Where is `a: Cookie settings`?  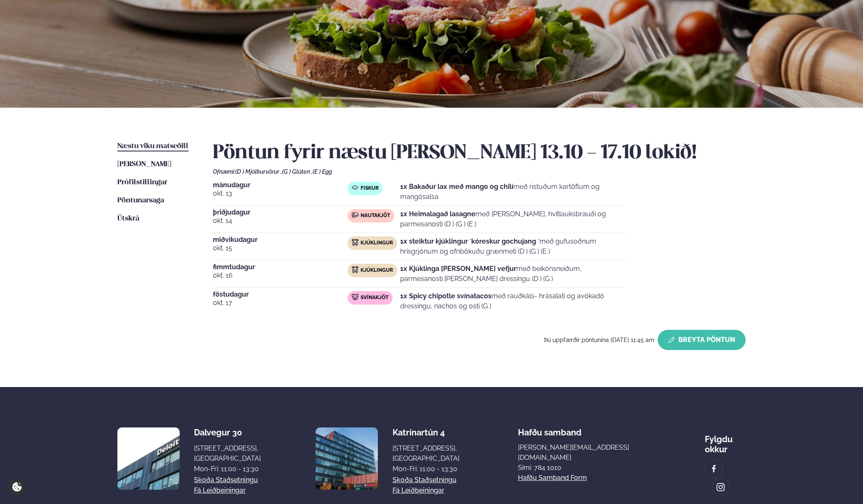
a: Cookie settings is located at coordinates (17, 487).